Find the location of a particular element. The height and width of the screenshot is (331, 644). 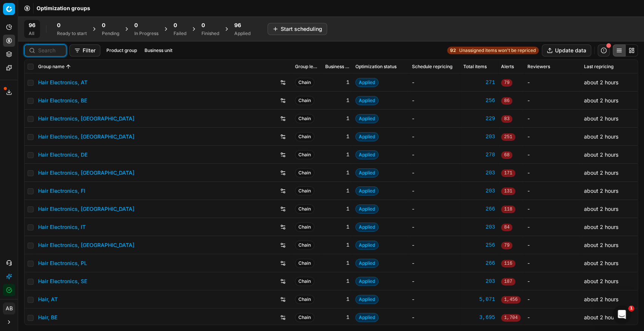

div: 5,071 is located at coordinates (479, 299).